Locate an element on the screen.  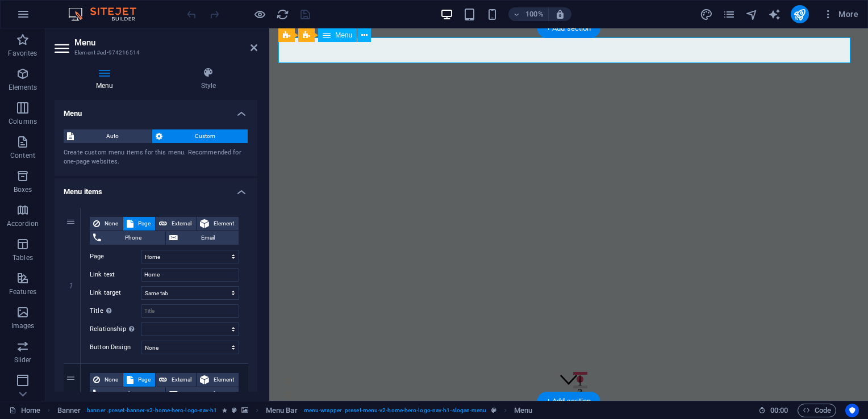
p: Images is located at coordinates (23, 326).